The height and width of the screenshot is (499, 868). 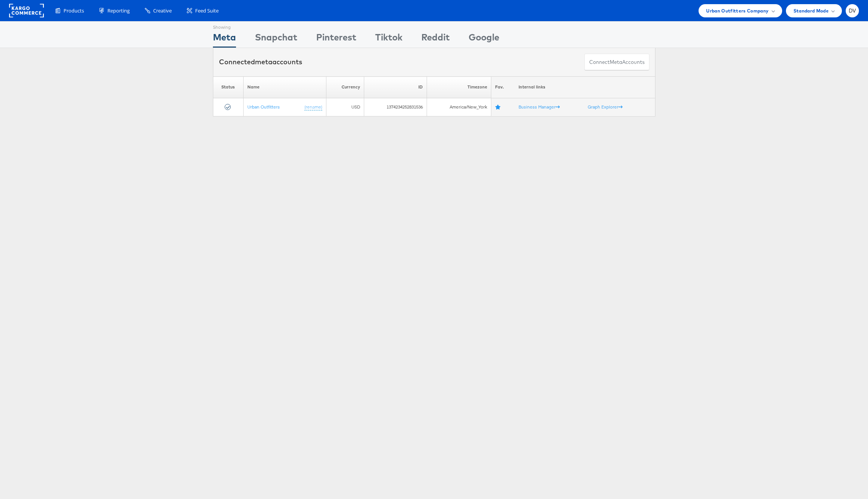 I want to click on th: Currency, so click(x=345, y=87).